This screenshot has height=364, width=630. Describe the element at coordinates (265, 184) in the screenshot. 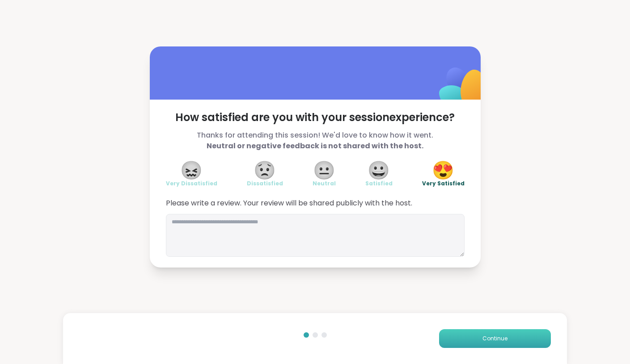

I see `span: Dissatisfied` at that location.